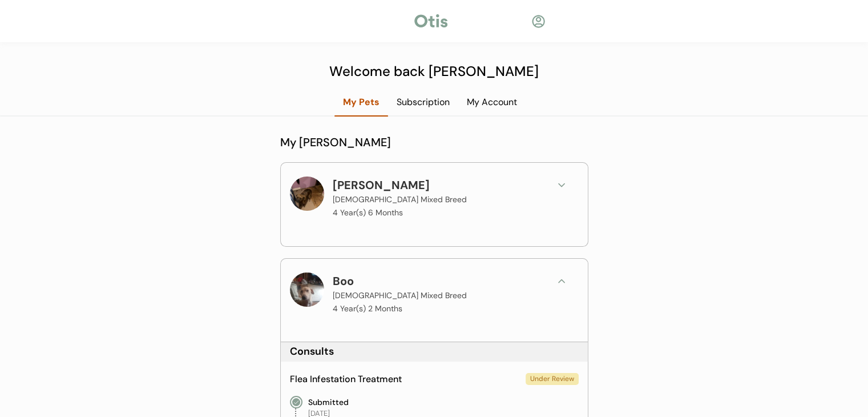 The width and height of the screenshot is (868, 417). I want to click on div: Boo, so click(354, 282).